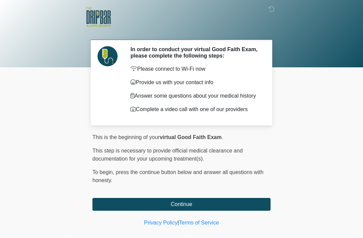  What do you see at coordinates (178, 176) in the screenshot?
I see `span: press the continue button below and answer all questions with honesty.` at bounding box center [178, 176].